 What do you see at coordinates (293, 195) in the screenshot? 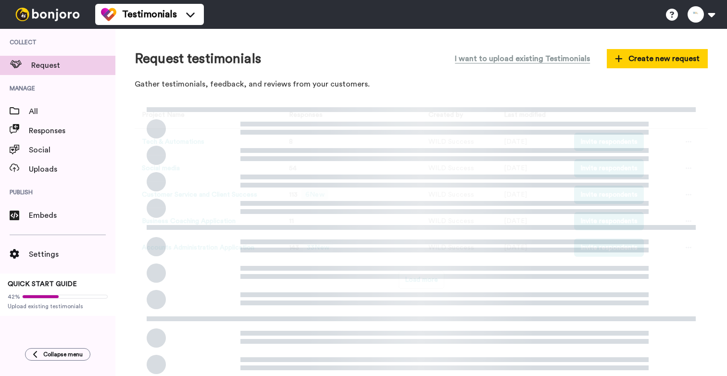
I see `span: 113` at bounding box center [293, 195].